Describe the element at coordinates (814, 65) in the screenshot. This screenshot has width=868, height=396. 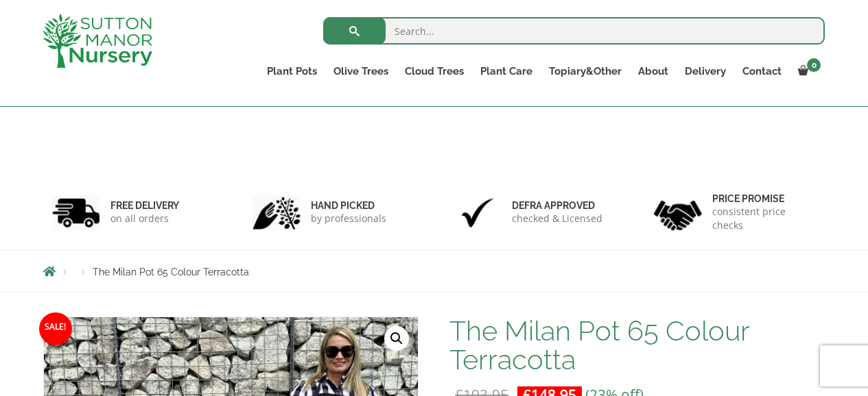
I see `span: 0` at that location.